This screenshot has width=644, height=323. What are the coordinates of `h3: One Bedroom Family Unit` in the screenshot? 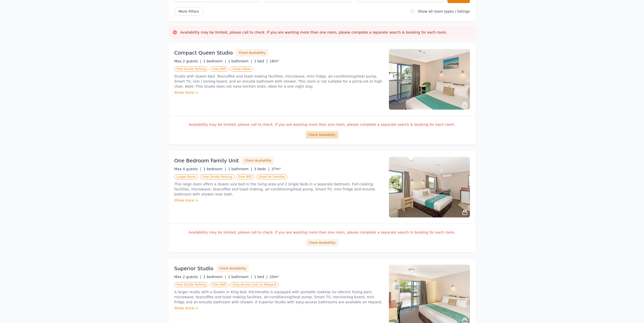 It's located at (206, 161).